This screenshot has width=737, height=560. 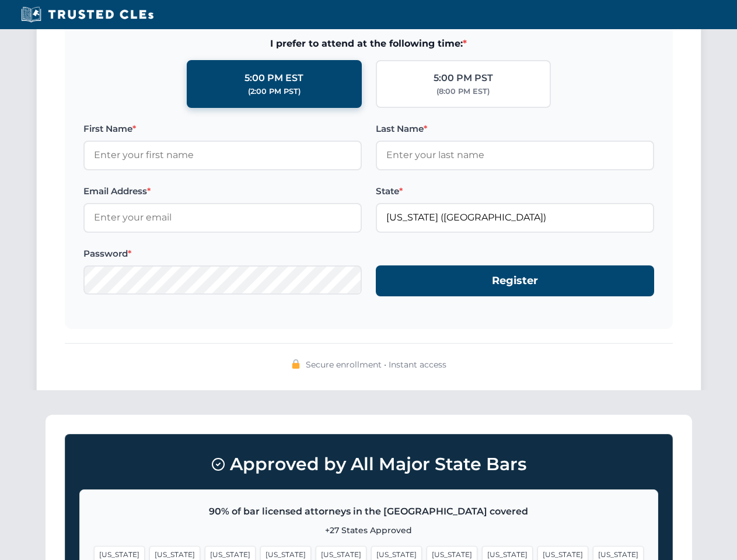 I want to click on button: Register, so click(x=515, y=281).